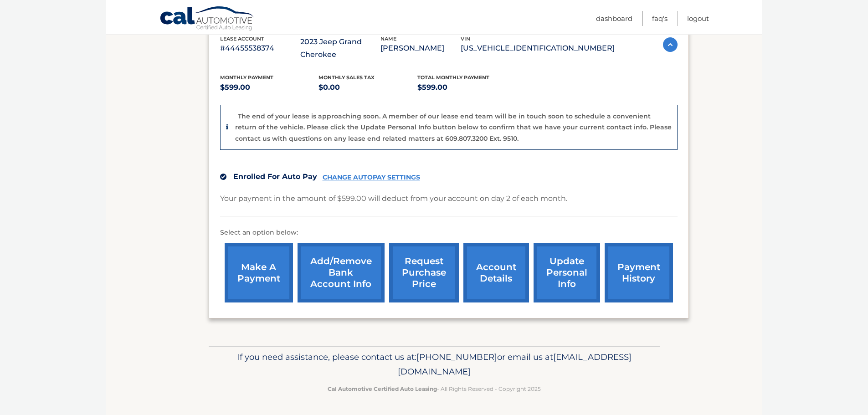 Image resolution: width=868 pixels, height=415 pixels. What do you see at coordinates (207, 19) in the screenshot?
I see `a: Cal Automotive` at bounding box center [207, 19].